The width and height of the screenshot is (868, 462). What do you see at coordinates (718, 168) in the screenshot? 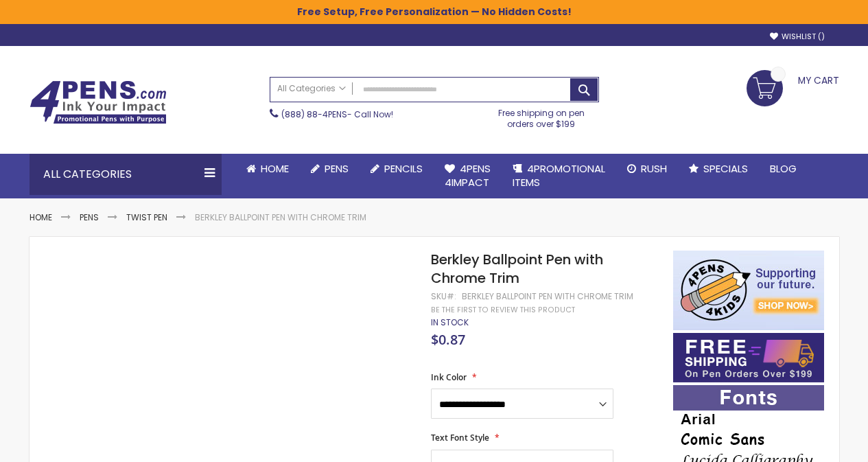
I see `a: Specials` at bounding box center [718, 168].